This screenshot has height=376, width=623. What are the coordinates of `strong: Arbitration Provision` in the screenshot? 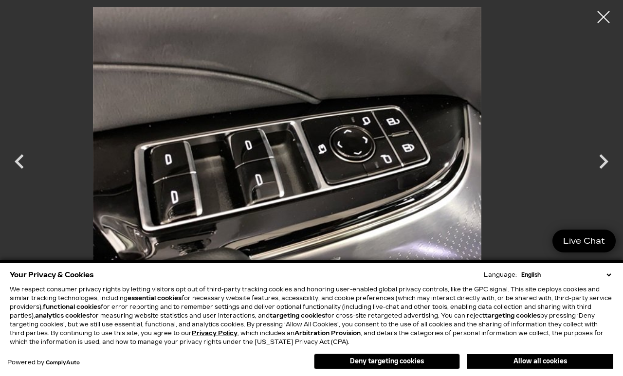 It's located at (328, 333).